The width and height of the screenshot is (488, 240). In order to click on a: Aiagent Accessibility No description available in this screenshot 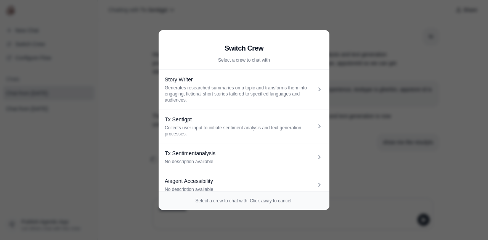, I will do `click(244, 185)`.